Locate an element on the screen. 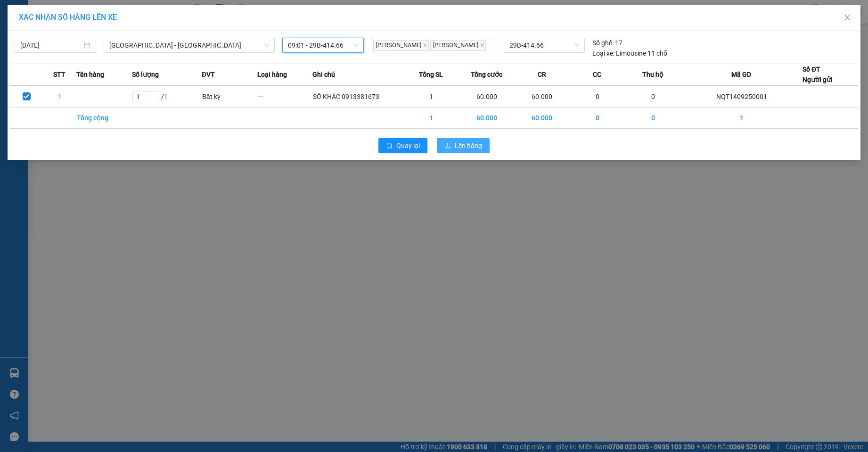 This screenshot has height=452, width=868. td: / 1 is located at coordinates (167, 97).